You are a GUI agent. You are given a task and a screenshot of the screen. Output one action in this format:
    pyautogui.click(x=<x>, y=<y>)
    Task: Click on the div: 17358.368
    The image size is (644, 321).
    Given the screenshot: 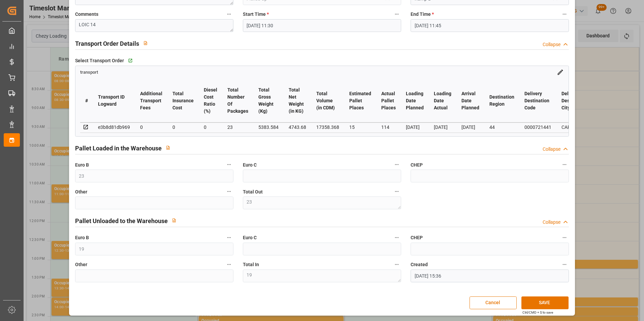 What is the action you would take?
    pyautogui.click(x=328, y=127)
    